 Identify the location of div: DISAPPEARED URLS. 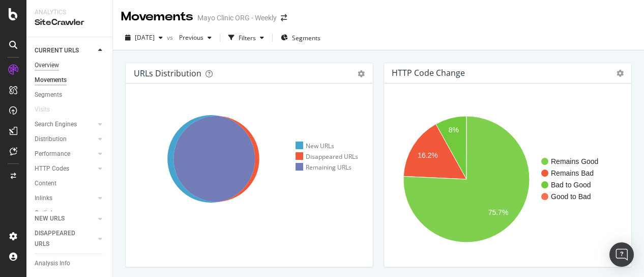
(60, 239).